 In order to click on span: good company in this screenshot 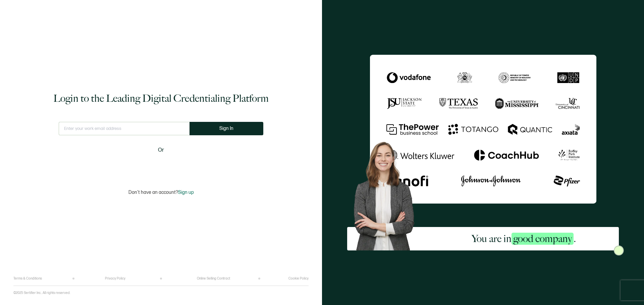, I will do `click(543, 239)`.